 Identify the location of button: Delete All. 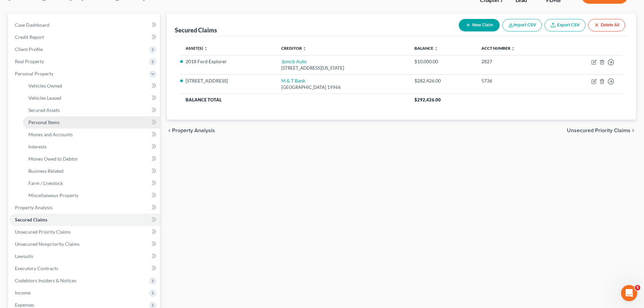
(607, 25).